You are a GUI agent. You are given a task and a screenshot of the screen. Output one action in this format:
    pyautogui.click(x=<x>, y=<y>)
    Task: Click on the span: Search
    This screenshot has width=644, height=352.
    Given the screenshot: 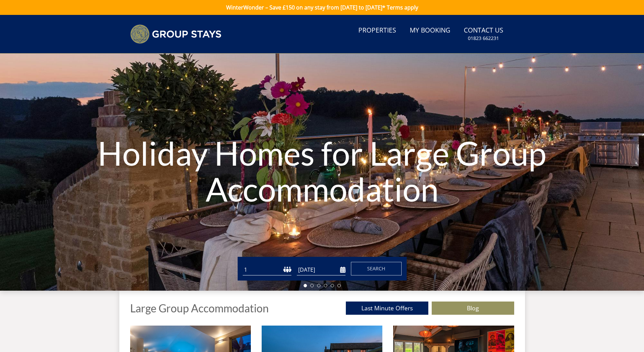 What is the action you would take?
    pyautogui.click(x=376, y=268)
    